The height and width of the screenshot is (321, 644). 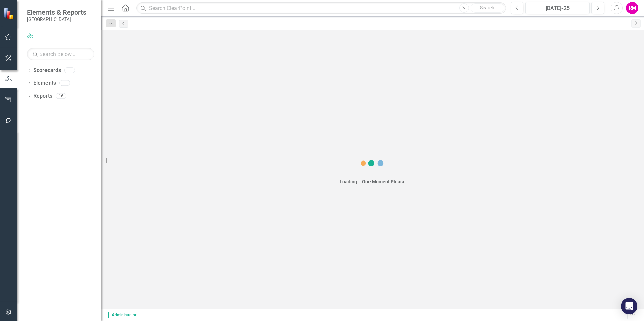 What do you see at coordinates (10, 14) in the screenshot?
I see `img: ClearPoint Strategy` at bounding box center [10, 14].